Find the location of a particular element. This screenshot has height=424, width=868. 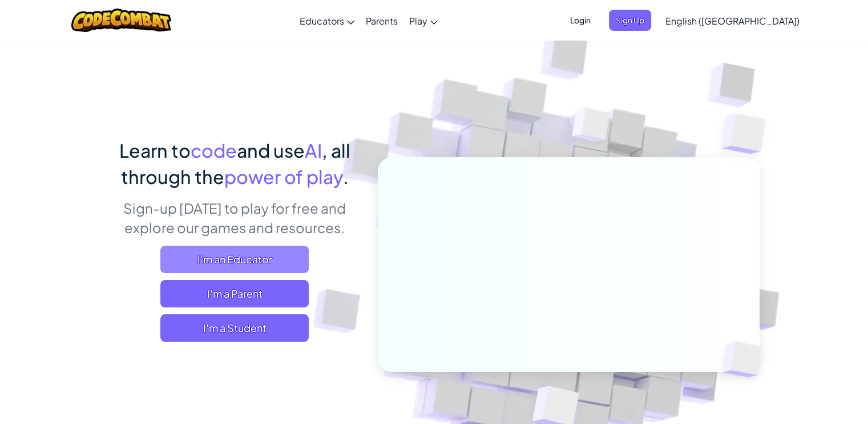

a: Parents is located at coordinates (381, 20).